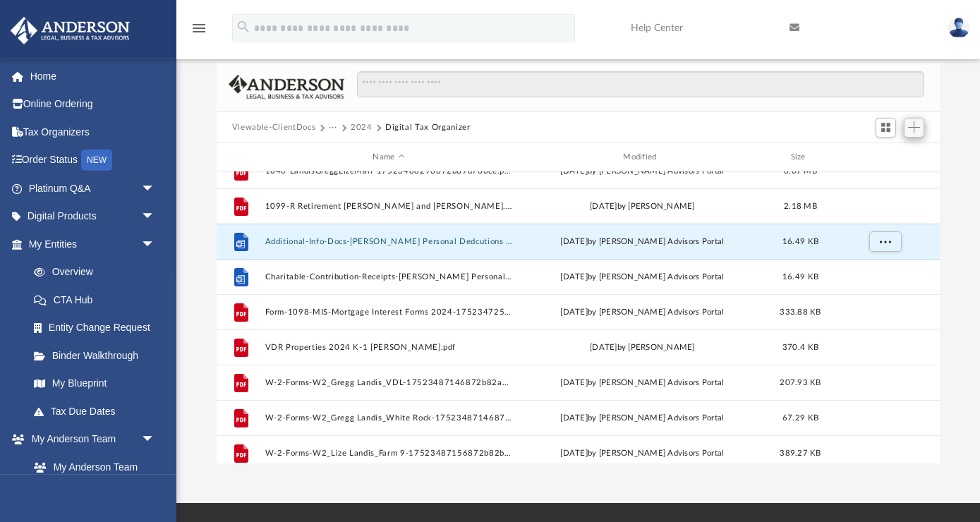 This screenshot has width=980, height=522. What do you see at coordinates (800, 453) in the screenshot?
I see `span: 389.27 KB` at bounding box center [800, 453].